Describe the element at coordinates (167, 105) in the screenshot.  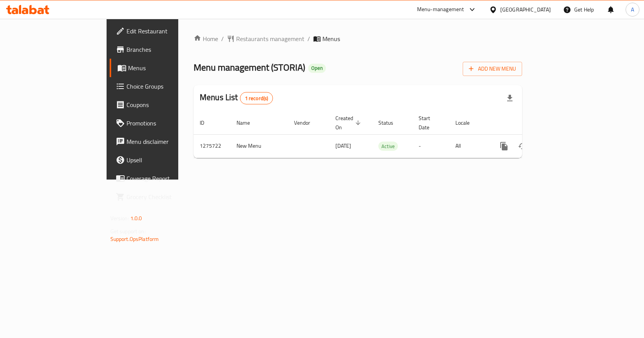
I see `span: Coupons` at that location.